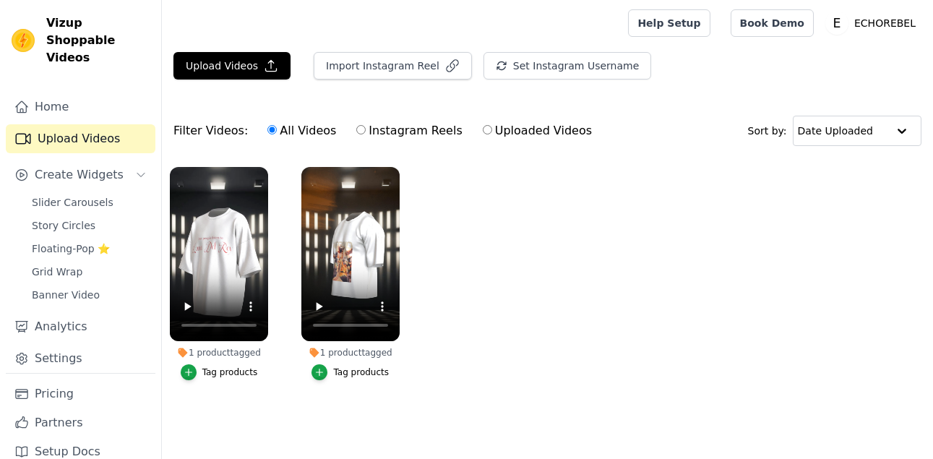 The image size is (933, 459). I want to click on a: Pricing, so click(80, 394).